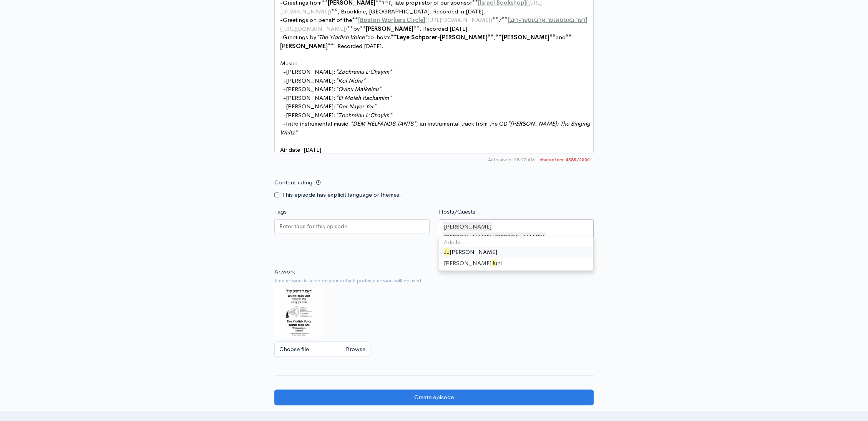 Image resolution: width=868 pixels, height=421 pixels. I want to click on span: Der Nayer Yor, so click(356, 106).